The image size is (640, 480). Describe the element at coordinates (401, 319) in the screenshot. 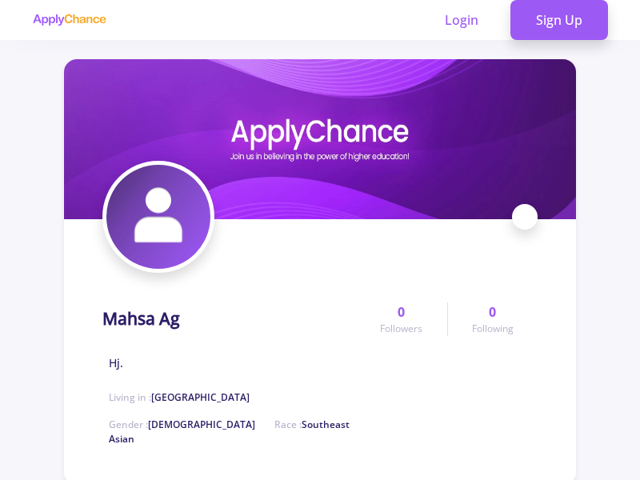

I see `a: 0Followers` at that location.